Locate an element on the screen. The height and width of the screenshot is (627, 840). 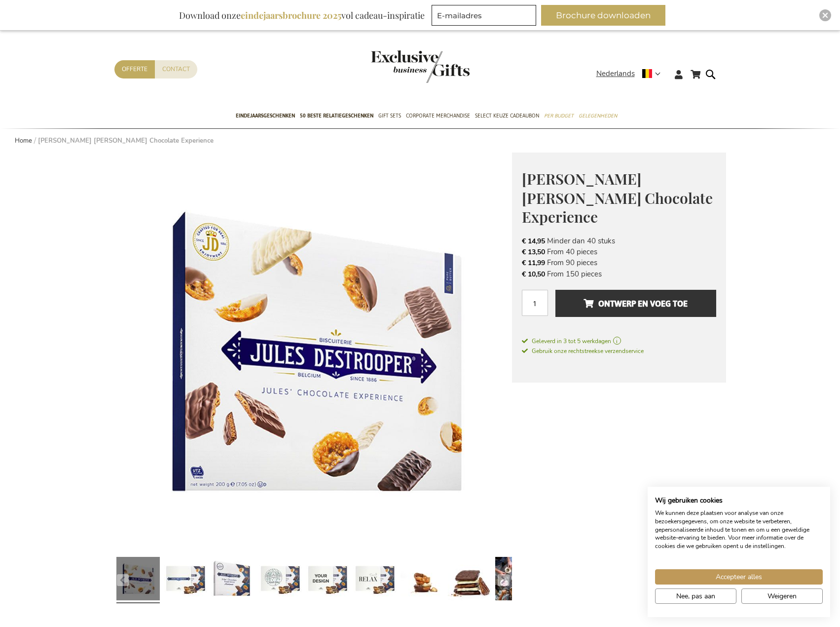
span: Weigeren is located at coordinates (782, 596).